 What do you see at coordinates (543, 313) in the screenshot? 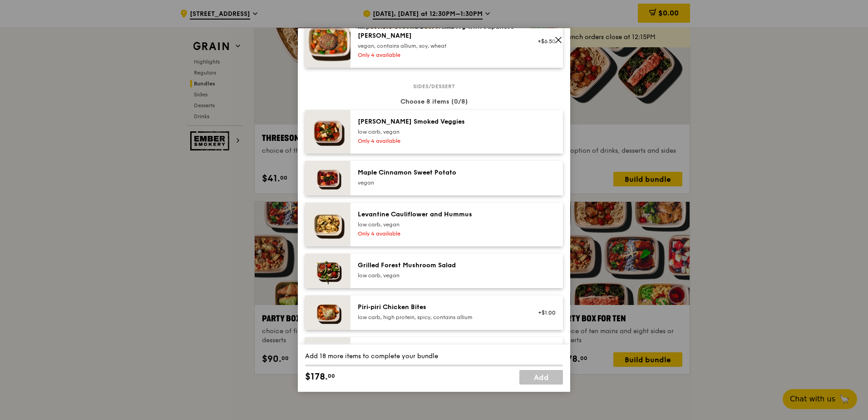
I see `div: +$1.00` at bounding box center [543, 313].